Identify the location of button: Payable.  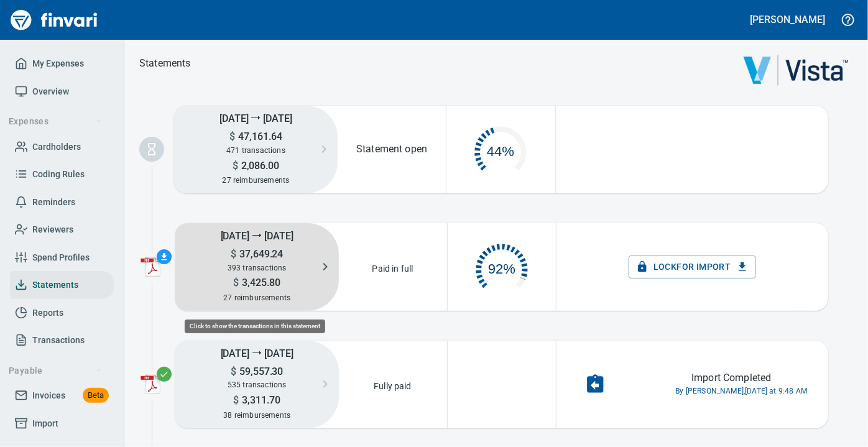
(56, 370).